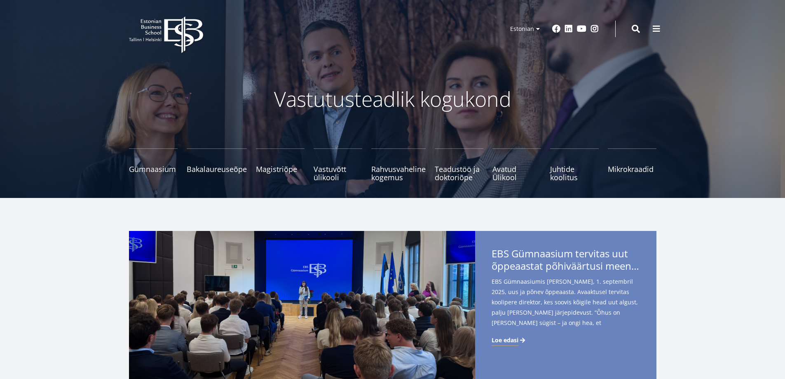 This screenshot has width=785, height=379. Describe the element at coordinates (459, 173) in the screenshot. I see `span: Teadustöö ja doktoriõpe` at that location.